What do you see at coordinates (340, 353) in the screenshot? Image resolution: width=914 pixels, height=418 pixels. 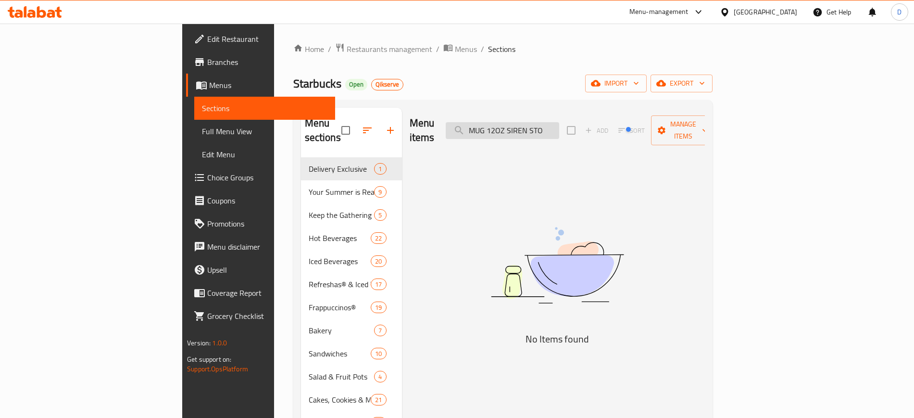 I see `span: Sandwiches` at bounding box center [340, 353].